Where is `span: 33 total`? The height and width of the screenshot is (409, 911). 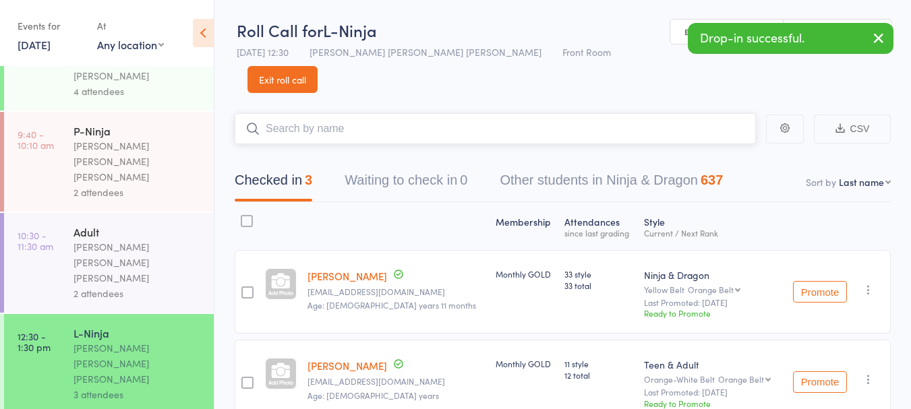
span: 33 total is located at coordinates (598, 285).